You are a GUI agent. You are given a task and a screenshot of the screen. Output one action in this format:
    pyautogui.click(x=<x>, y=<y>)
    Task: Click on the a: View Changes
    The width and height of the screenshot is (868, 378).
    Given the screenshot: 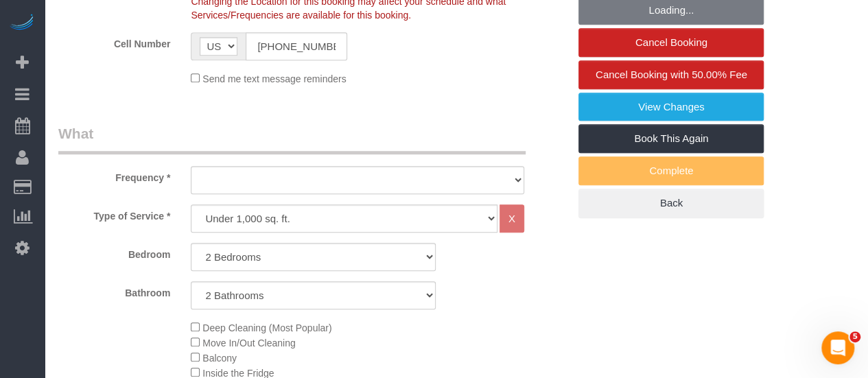 What is the action you would take?
    pyautogui.click(x=671, y=107)
    